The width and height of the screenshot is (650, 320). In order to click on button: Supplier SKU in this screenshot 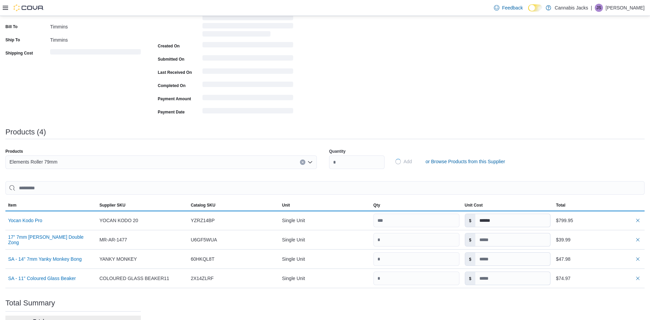, I will do `click(142, 205)`.